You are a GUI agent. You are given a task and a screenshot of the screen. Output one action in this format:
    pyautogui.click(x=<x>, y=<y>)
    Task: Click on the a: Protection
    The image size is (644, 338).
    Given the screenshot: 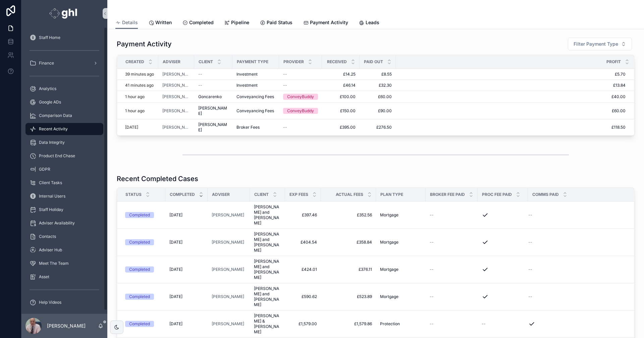 What is the action you would take?
    pyautogui.click(x=401, y=324)
    